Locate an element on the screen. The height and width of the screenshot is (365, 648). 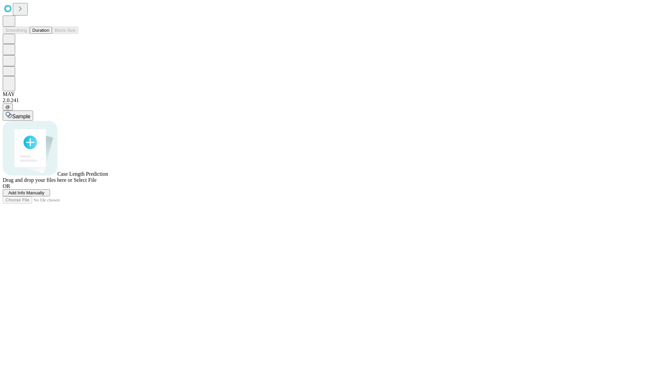
button: Sample is located at coordinates (18, 115).